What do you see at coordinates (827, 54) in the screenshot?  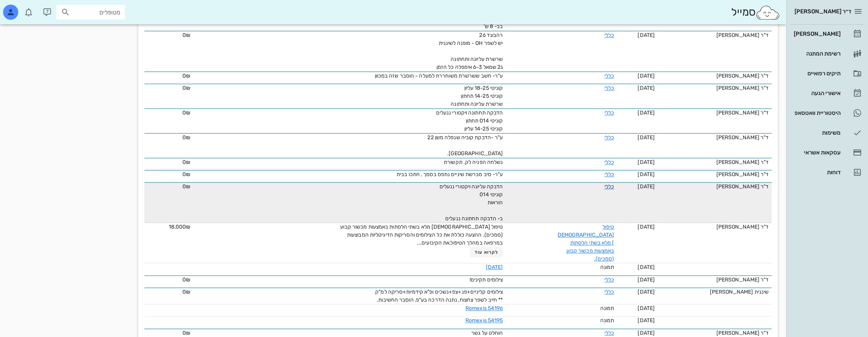 I see `a: רשימת המתנה` at bounding box center [827, 54].